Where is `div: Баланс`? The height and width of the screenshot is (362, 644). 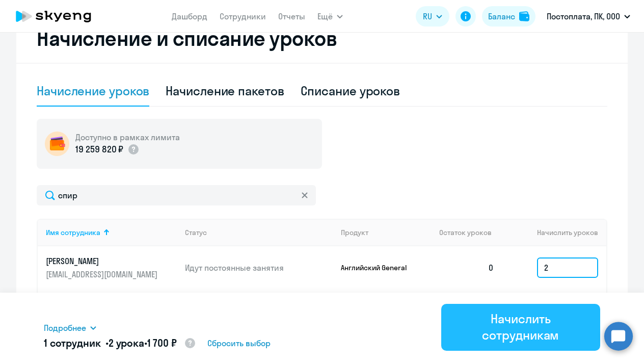
div: Баланс is located at coordinates (501, 16).